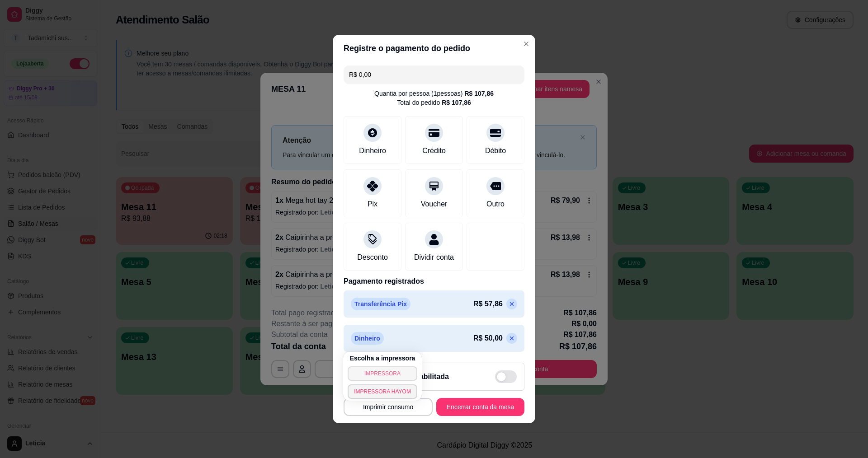 Image resolution: width=868 pixels, height=458 pixels. Describe the element at coordinates (480, 407) in the screenshot. I see `button: Encerrar conta da mesa` at that location.